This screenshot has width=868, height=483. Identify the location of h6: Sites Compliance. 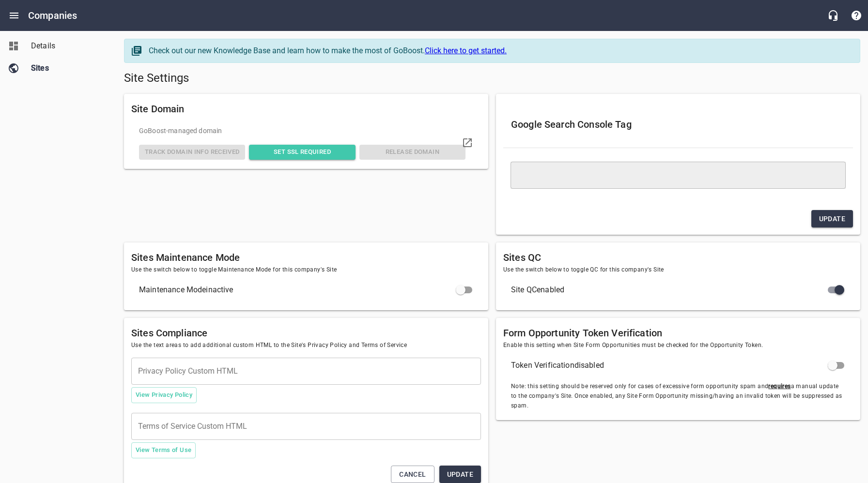
(306, 333).